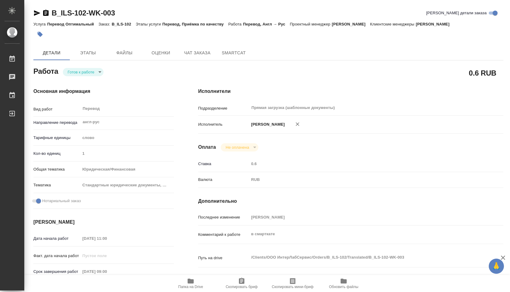 The width and height of the screenshot is (510, 292). I want to click on p: Кол-во единиц, so click(57, 154).